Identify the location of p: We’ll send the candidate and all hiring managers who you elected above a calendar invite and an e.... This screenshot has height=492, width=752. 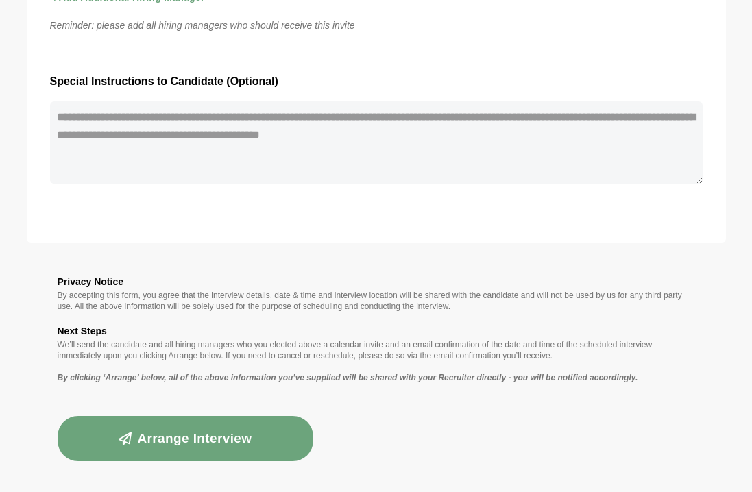
(376, 350).